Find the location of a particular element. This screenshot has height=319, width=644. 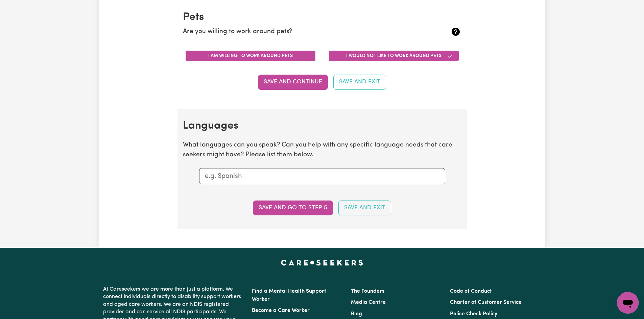

a: Become a Care Worker is located at coordinates (281, 311).